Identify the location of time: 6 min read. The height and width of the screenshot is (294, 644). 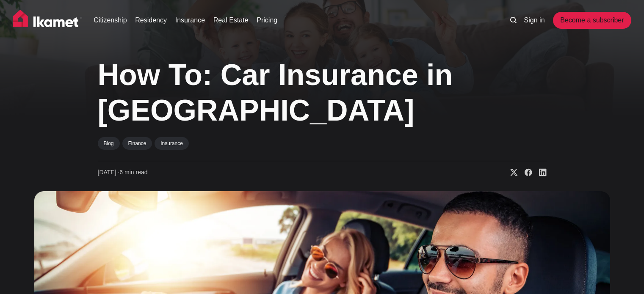
(123, 173).